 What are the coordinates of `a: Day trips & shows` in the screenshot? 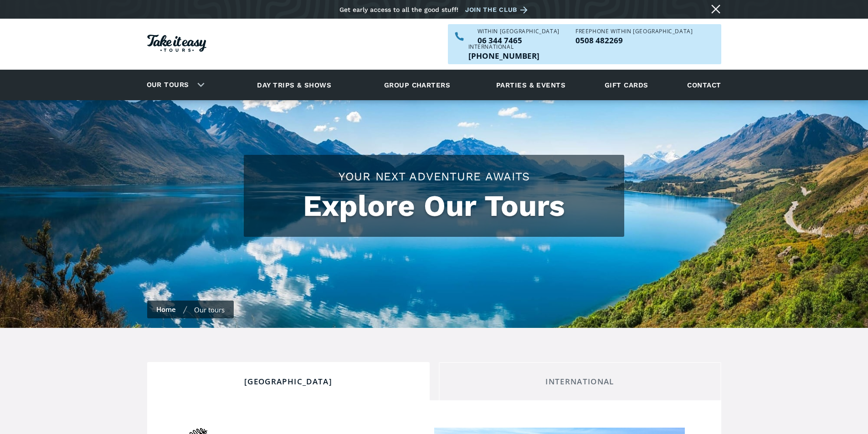 It's located at (294, 85).